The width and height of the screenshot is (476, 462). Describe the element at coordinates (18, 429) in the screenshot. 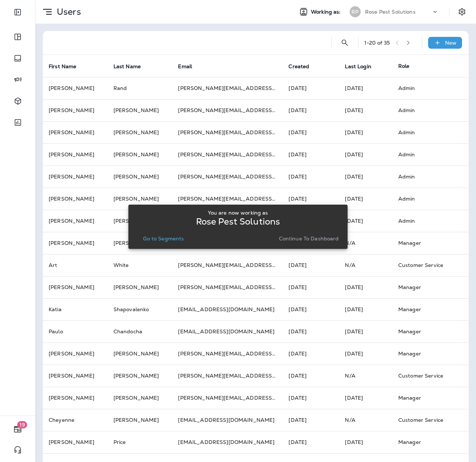

I see `button: 19` at that location.